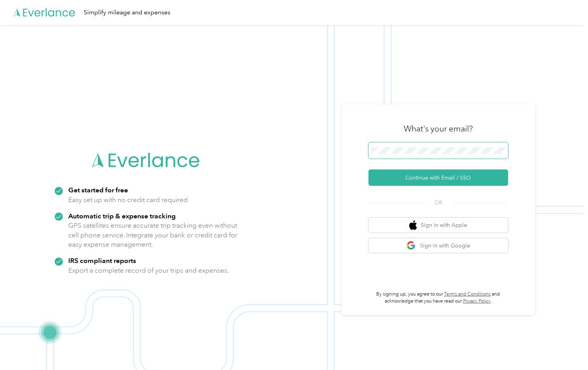 This screenshot has width=588, height=370. Describe the element at coordinates (153, 235) in the screenshot. I see `p: GPS satellites ensure accurate trip tracking even without cell phone service. Integrate your bank...` at that location.